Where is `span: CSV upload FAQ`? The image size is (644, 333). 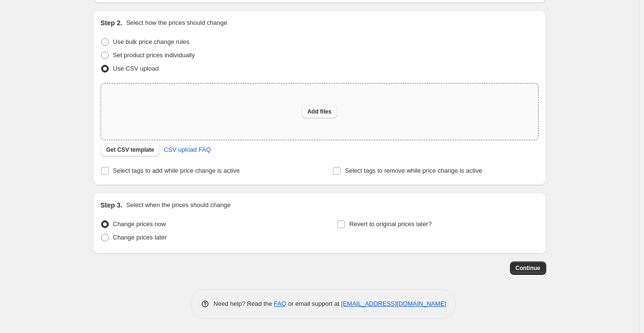
span: CSV upload FAQ is located at coordinates (187, 150).